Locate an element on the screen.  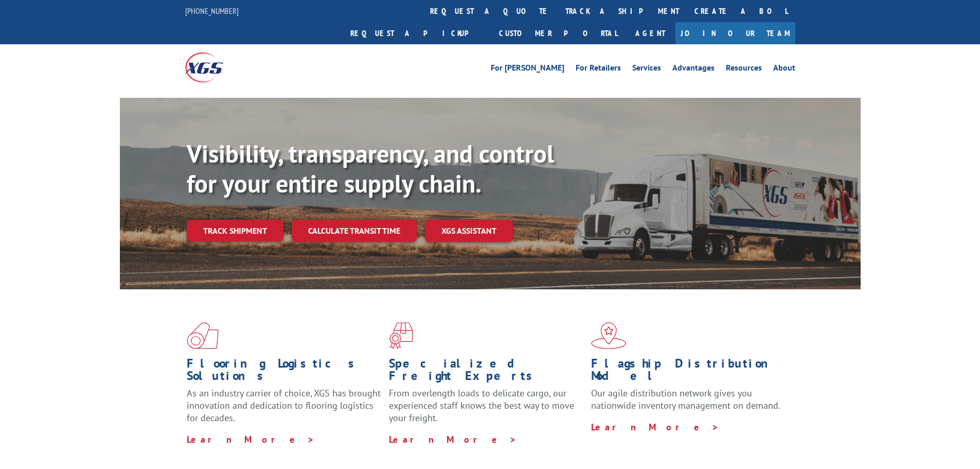
span: As an industry carrier of choice, XGS has brought innovation and dedication to flooring logistics... is located at coordinates (284, 405).